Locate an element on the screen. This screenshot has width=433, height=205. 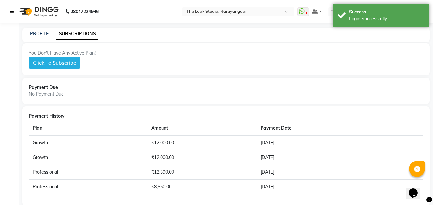
th: Payment Date is located at coordinates (326, 128).